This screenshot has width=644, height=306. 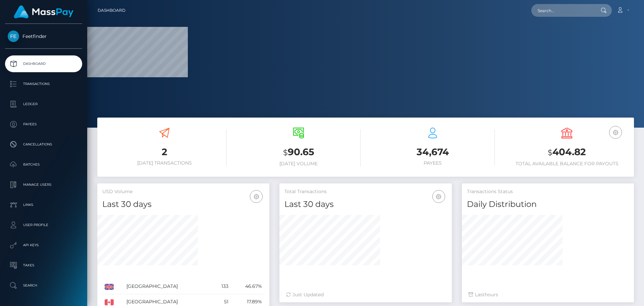 I want to click on img: MassPay Logo, so click(x=44, y=12).